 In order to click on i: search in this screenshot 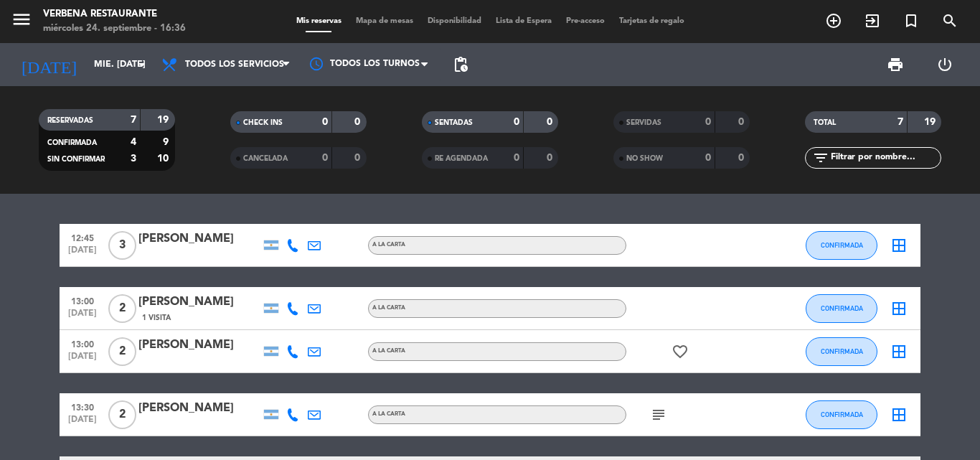, I will do `click(951, 21)`.